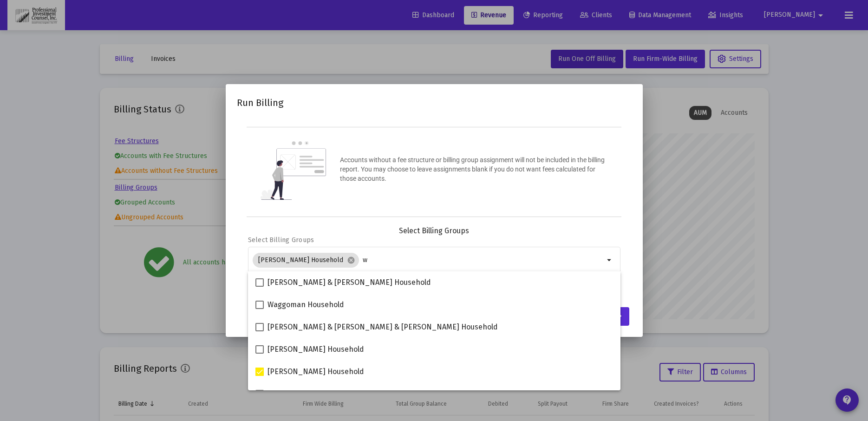 The image size is (868, 421). Describe the element at coordinates (306, 305) in the screenshot. I see `span: Waggoman Household` at that location.